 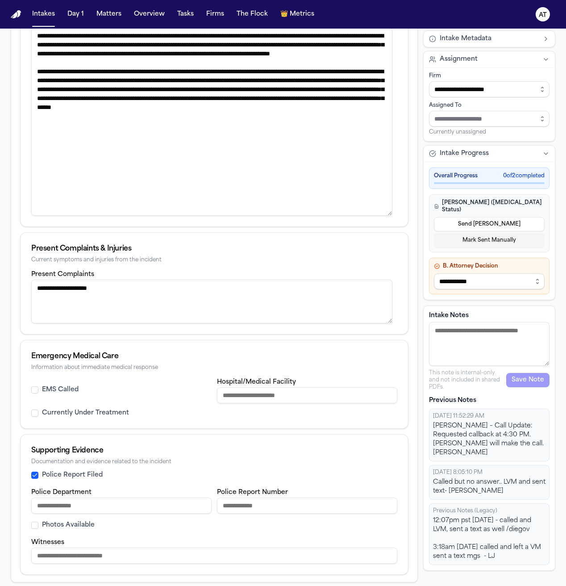 What do you see at coordinates (307, 395) in the screenshot?
I see `input: Hospital or medical facility` at bounding box center [307, 395].